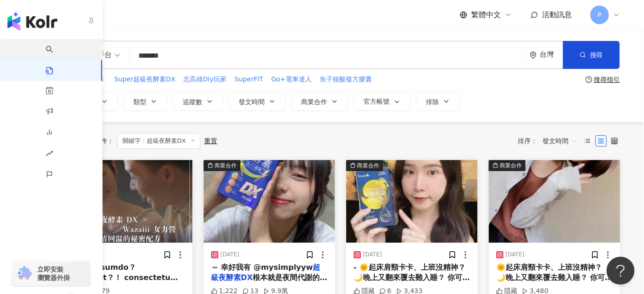  Describe the element at coordinates (198, 102) in the screenshot. I see `button: 追蹤數` at that location.